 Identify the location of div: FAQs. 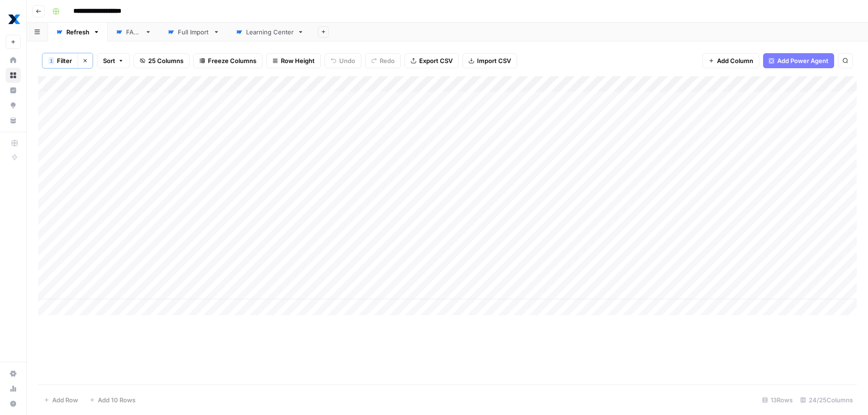
(134, 32).